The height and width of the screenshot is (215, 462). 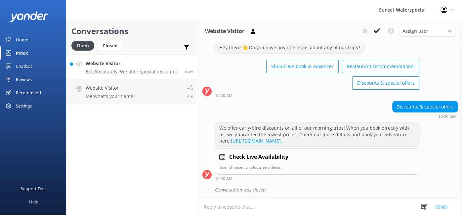 I want to click on div: Help, so click(x=34, y=202).